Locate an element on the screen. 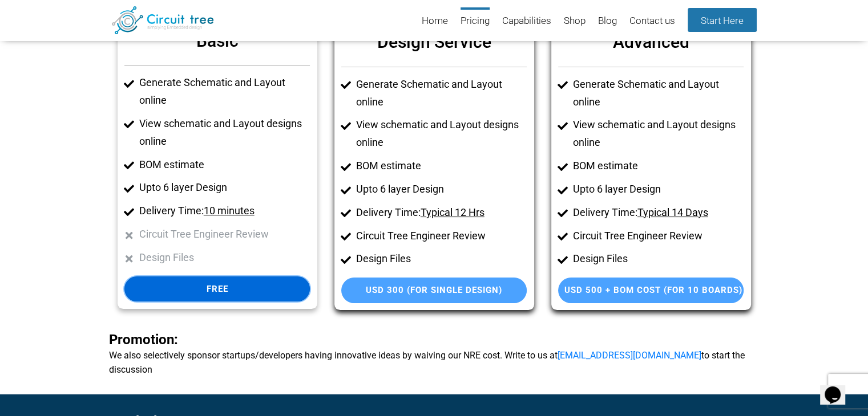 The image size is (868, 416). u: Typical 14 Days is located at coordinates (673, 212).